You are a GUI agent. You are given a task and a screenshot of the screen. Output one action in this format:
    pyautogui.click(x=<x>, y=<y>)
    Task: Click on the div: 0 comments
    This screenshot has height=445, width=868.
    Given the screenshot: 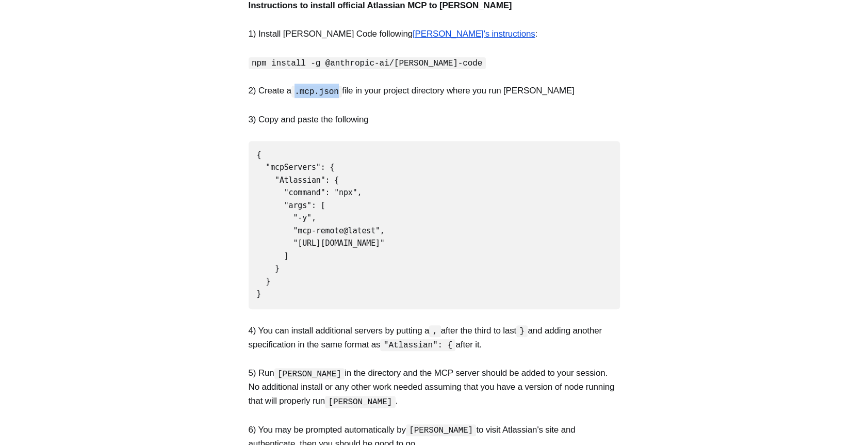 What is the action you would take?
    pyautogui.click(x=345, y=11)
    